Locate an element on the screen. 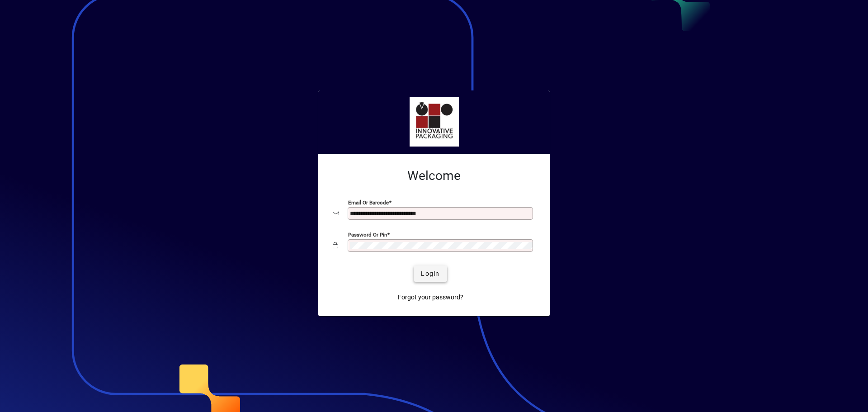 The width and height of the screenshot is (868, 412). mat-label: Email or Barcode is located at coordinates (368, 203).